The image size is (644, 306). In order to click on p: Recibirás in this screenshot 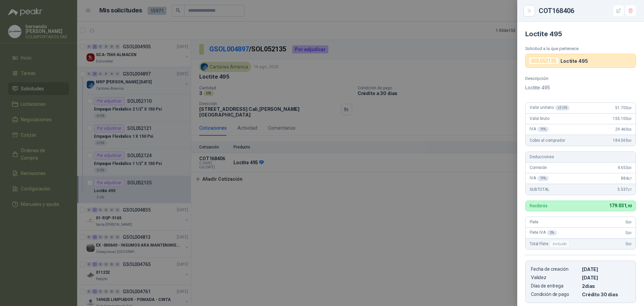, I will do `click(538, 205)`.